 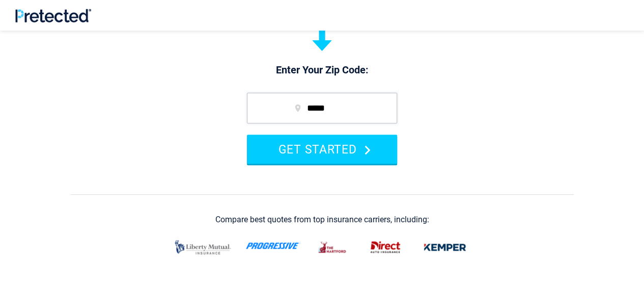 What do you see at coordinates (322, 70) in the screenshot?
I see `p: Enter Your Zip Code:` at bounding box center [322, 70].